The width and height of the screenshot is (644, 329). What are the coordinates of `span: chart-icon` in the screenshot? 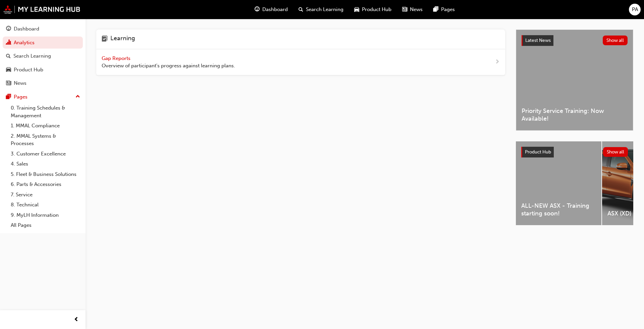 It's located at (8, 43).